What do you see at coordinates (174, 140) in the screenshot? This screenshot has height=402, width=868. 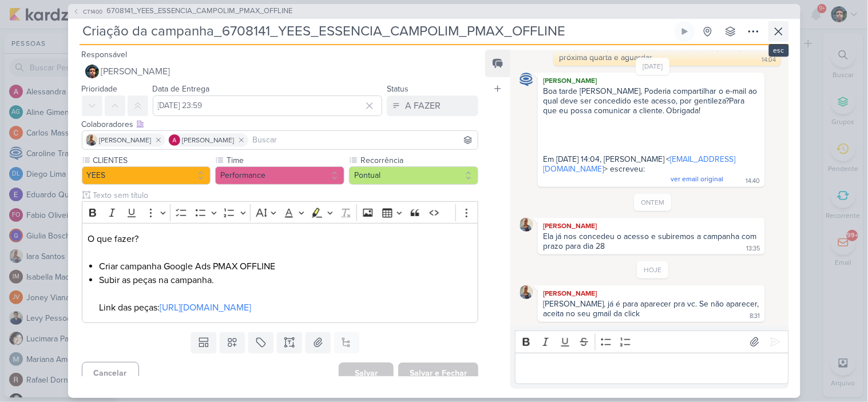 I see `img: Alessandra Gomes` at bounding box center [174, 140].